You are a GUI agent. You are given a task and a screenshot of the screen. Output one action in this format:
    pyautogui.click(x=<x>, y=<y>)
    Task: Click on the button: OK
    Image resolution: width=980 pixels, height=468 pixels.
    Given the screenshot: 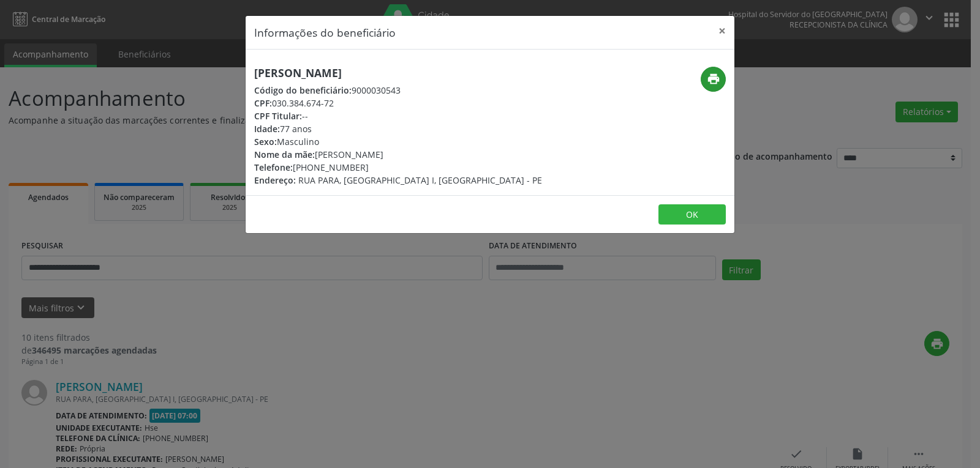 What is the action you would take?
    pyautogui.click(x=692, y=215)
    